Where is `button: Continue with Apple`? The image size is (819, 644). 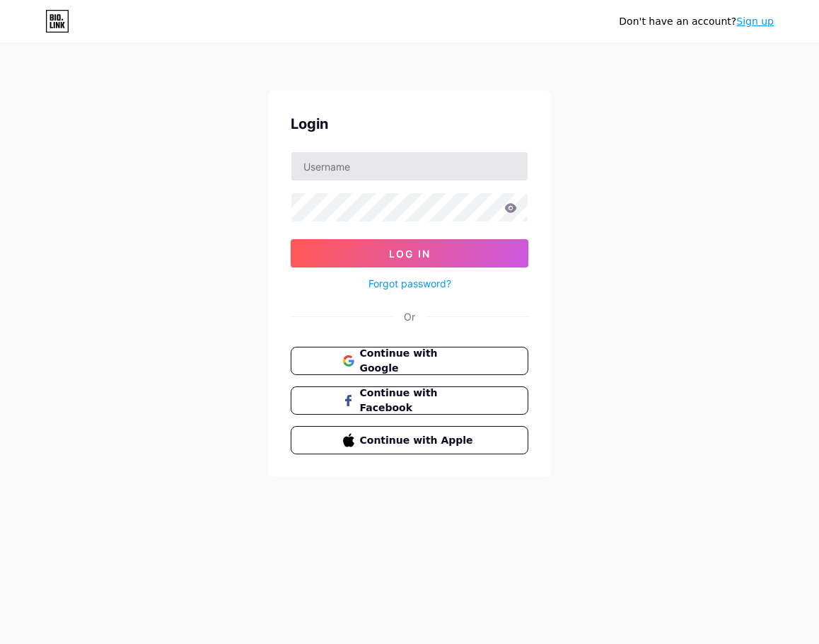 button: Continue with Apple is located at coordinates (410, 440).